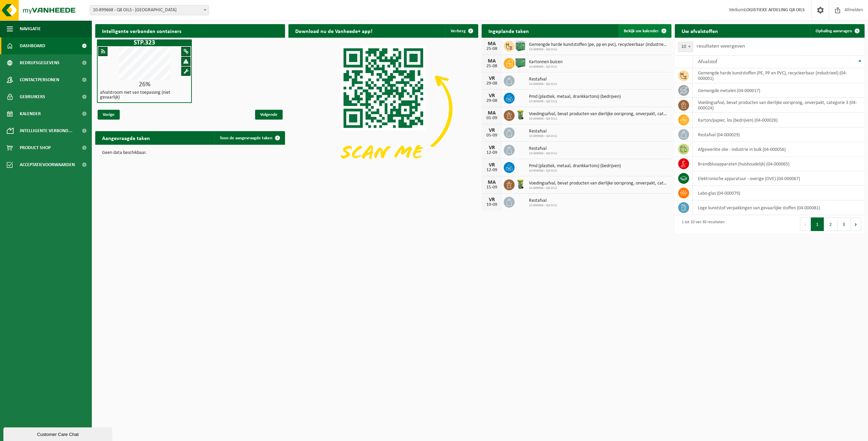 The width and height of the screenshot is (868, 441). I want to click on span: Gebruikers, so click(33, 97).